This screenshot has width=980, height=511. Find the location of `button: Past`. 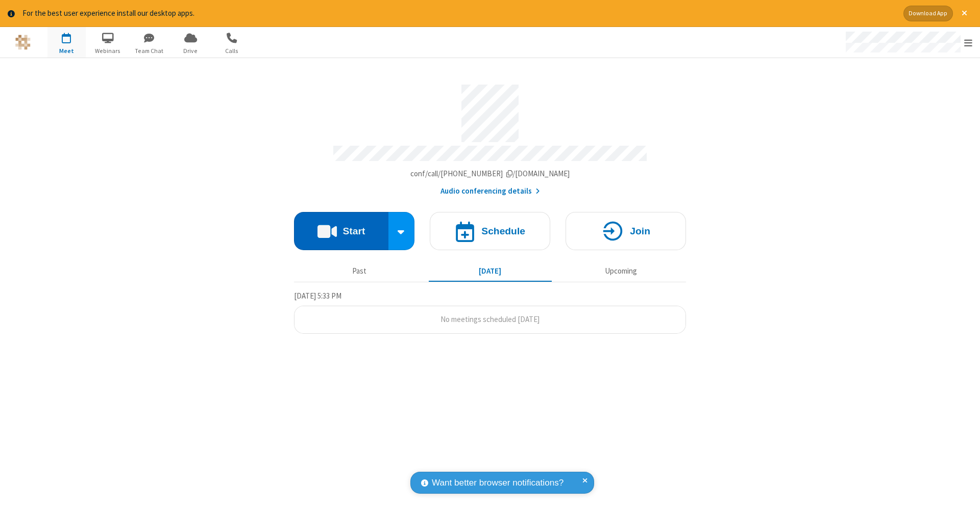

button: Past is located at coordinates (359, 272).